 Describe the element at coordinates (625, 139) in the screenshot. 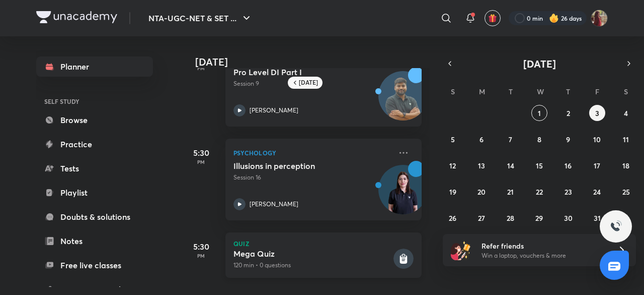

I see `button: October 11, 2025` at that location.